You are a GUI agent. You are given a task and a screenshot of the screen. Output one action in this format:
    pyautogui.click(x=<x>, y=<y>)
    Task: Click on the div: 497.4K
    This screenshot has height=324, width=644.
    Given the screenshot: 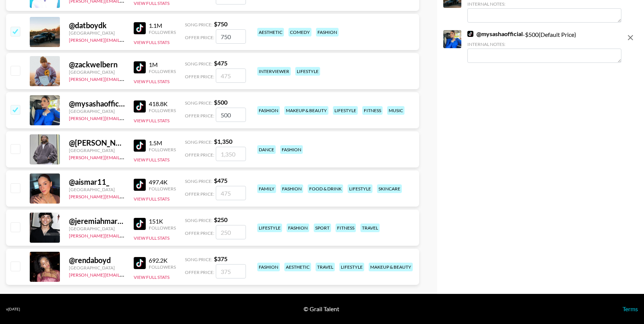 What is the action you would take?
    pyautogui.click(x=162, y=182)
    